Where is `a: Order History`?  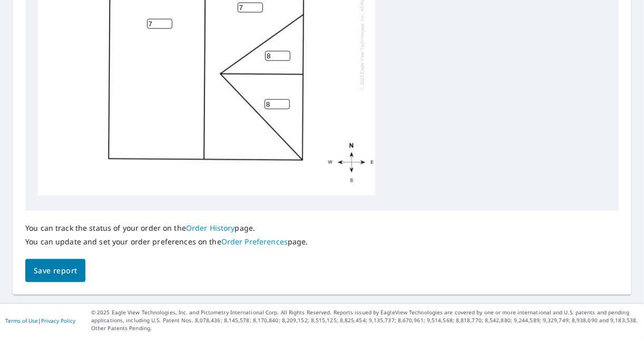 a: Order History is located at coordinates (210, 228).